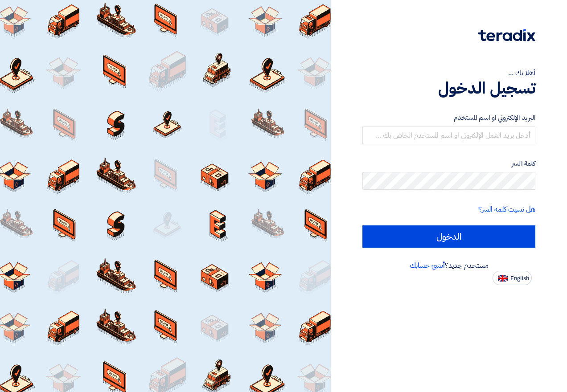  What do you see at coordinates (427, 266) in the screenshot?
I see `a: أنشئ حسابك` at bounding box center [427, 266].